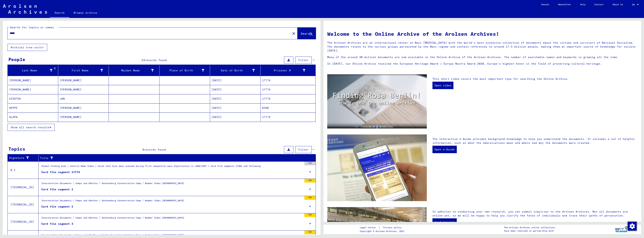 This screenshot has width=644, height=238. What do you see at coordinates (25, 9) in the screenshot?
I see `img: Arolsen_neg.svg` at bounding box center [25, 9].